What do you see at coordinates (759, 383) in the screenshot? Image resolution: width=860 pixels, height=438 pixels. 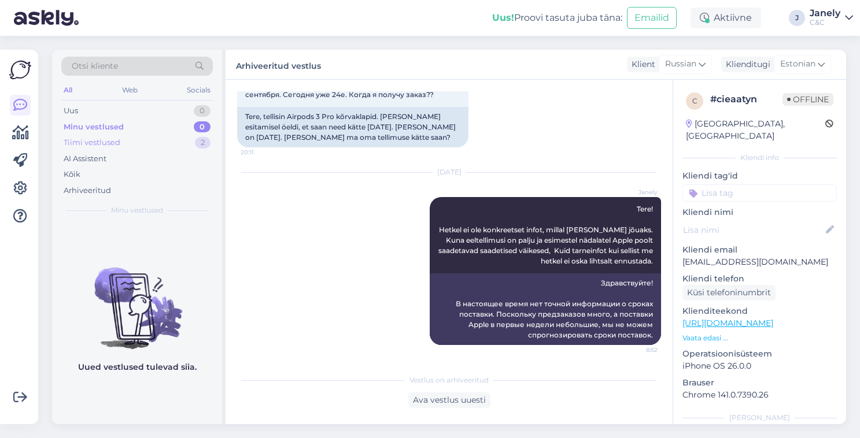 I see `p: Brauser` at bounding box center [759, 383].